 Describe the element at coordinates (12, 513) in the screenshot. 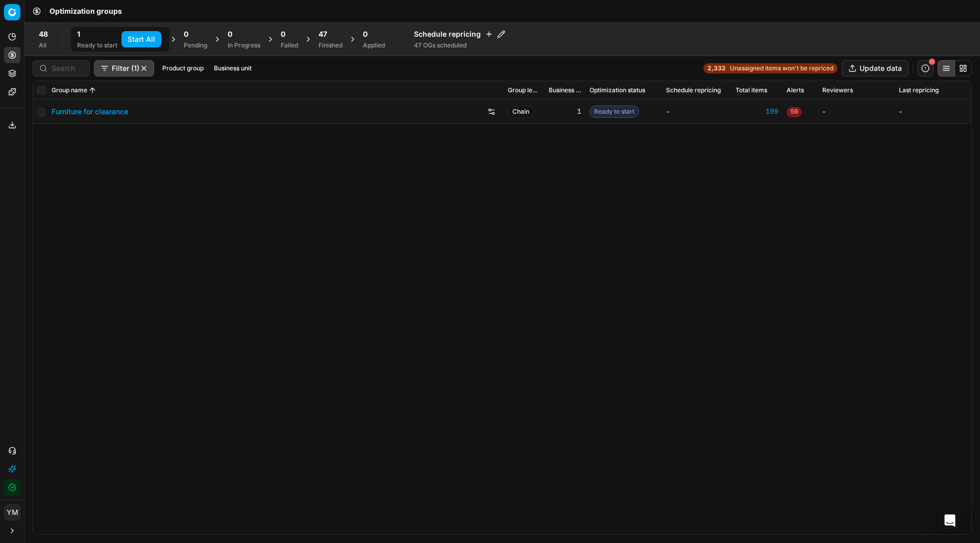

I see `span: YM` at that location.